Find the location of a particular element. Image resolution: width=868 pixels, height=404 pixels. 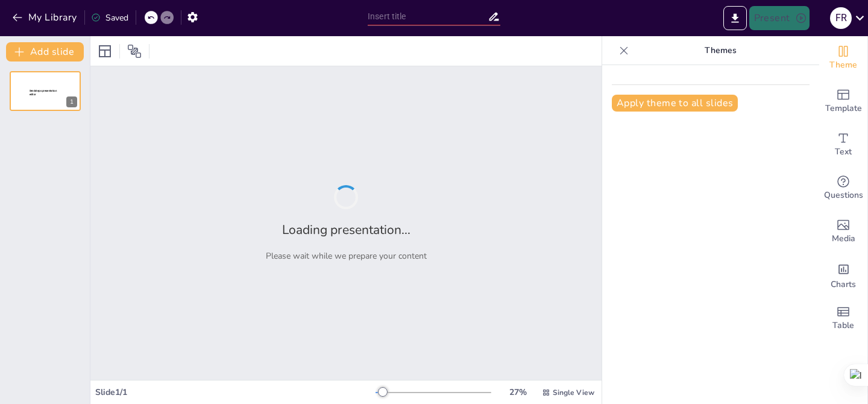

span: Charts is located at coordinates (843, 285).